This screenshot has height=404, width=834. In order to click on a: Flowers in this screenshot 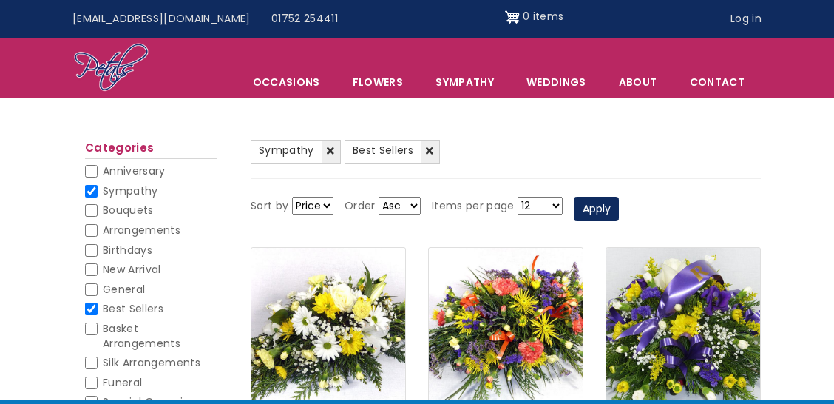, I will do `click(378, 82)`.